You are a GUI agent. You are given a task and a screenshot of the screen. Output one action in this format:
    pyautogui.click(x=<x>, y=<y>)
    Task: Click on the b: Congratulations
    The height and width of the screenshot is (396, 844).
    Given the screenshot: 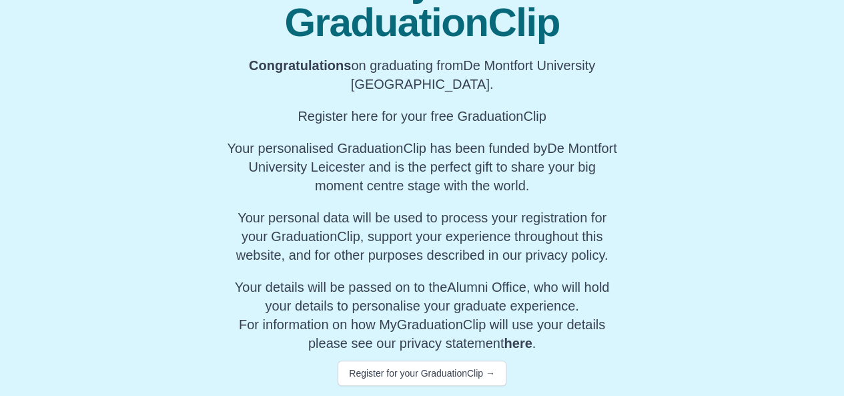 What is the action you would take?
    pyautogui.click(x=300, y=65)
    